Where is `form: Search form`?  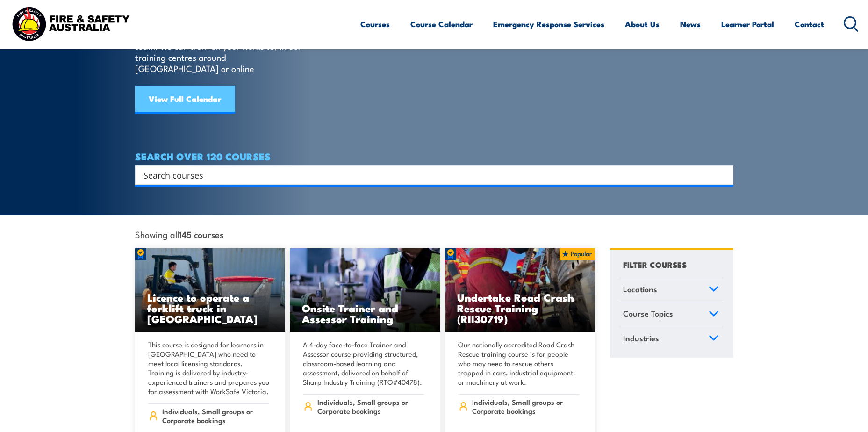 form: Search form is located at coordinates (430, 175).